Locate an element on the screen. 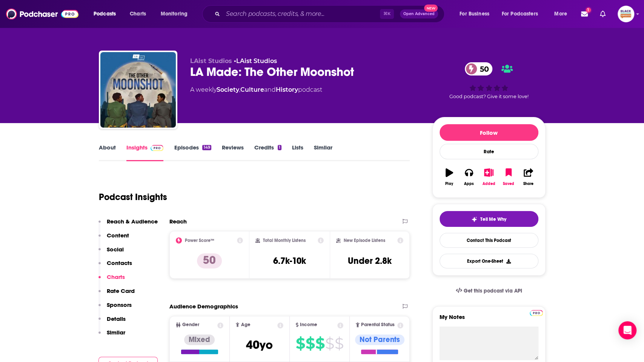 The width and height of the screenshot is (644, 362). span: New is located at coordinates (431, 8).